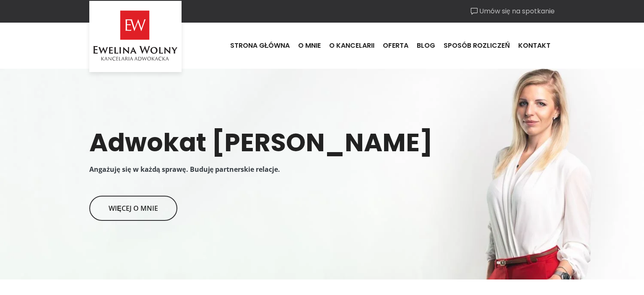 This screenshot has width=644, height=295. Describe the element at coordinates (477, 46) in the screenshot. I see `a: Sposób rozliczeń` at that location.